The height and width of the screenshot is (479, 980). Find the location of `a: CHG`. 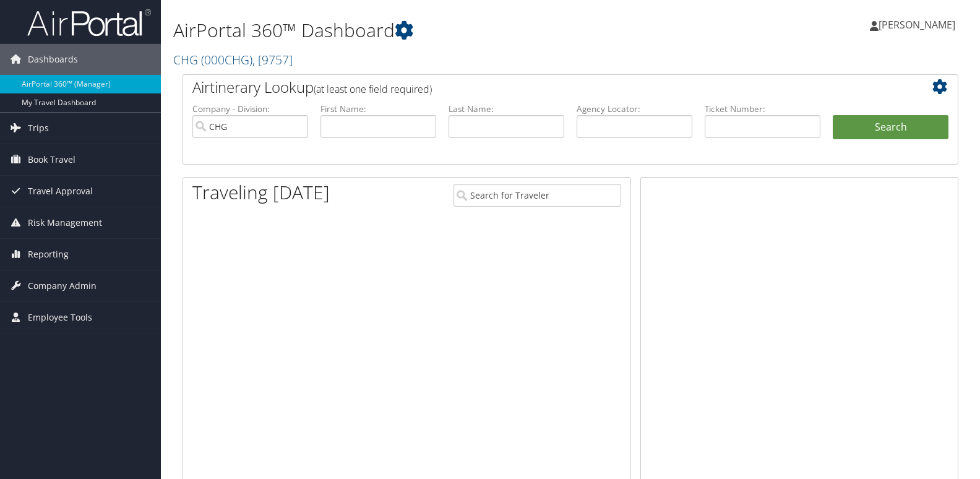

a: CHG is located at coordinates (232, 60).